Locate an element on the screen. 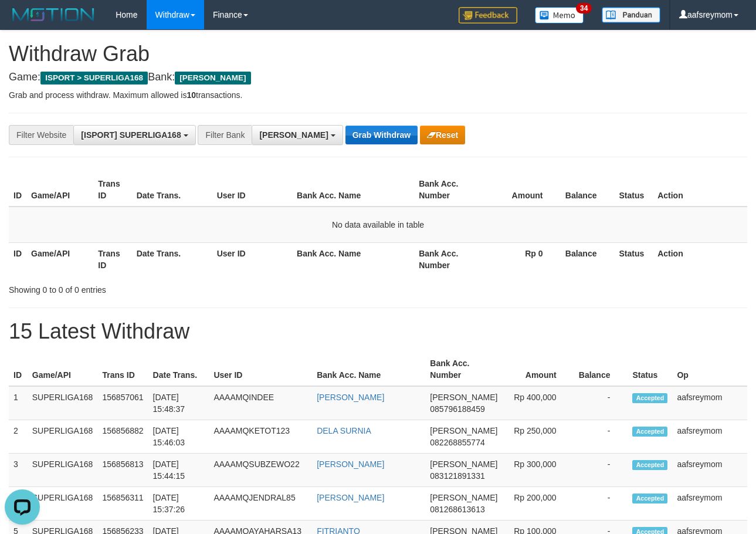 This screenshot has height=534, width=756. td: Rp 200,000 is located at coordinates (538, 503).